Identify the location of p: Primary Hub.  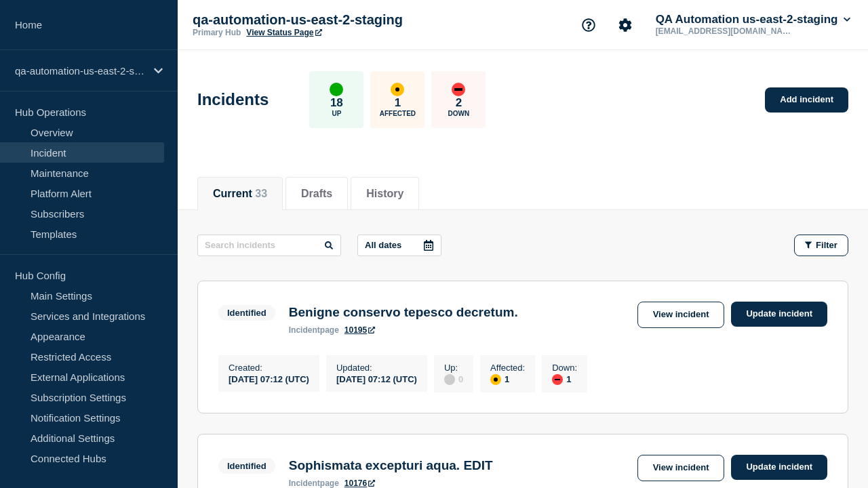
(216, 33).